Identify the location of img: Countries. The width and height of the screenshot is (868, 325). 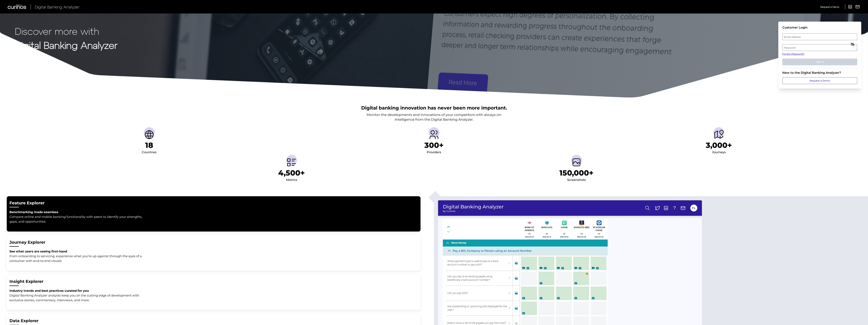
(149, 134).